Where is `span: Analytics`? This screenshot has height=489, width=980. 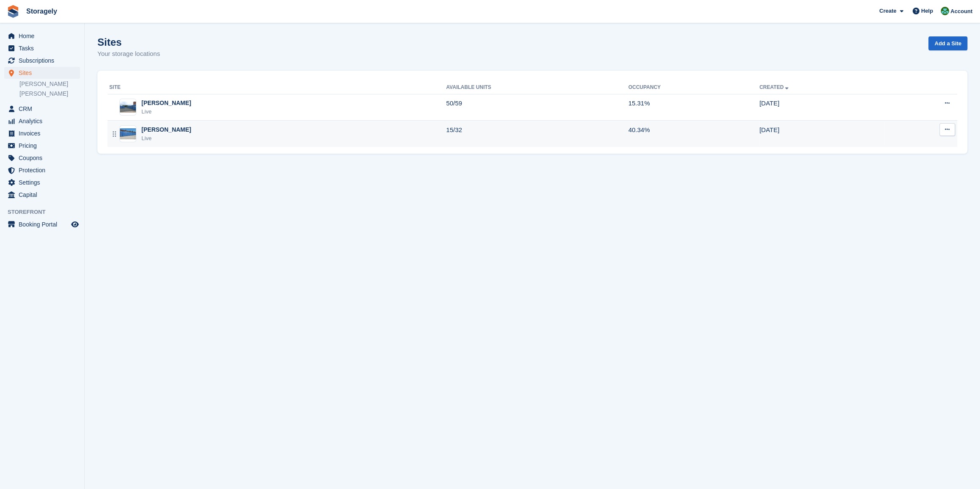
span: Analytics is located at coordinates (44, 121).